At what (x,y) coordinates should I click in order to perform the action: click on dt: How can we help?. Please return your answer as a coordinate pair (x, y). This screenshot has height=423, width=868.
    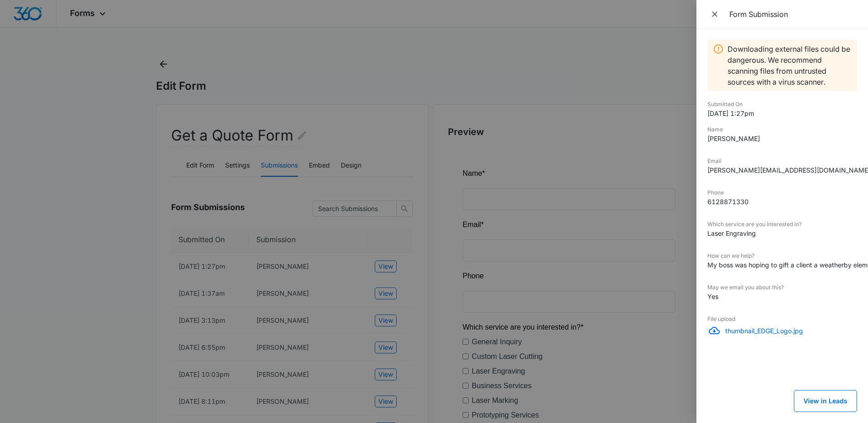
    Looking at the image, I should click on (782, 256).